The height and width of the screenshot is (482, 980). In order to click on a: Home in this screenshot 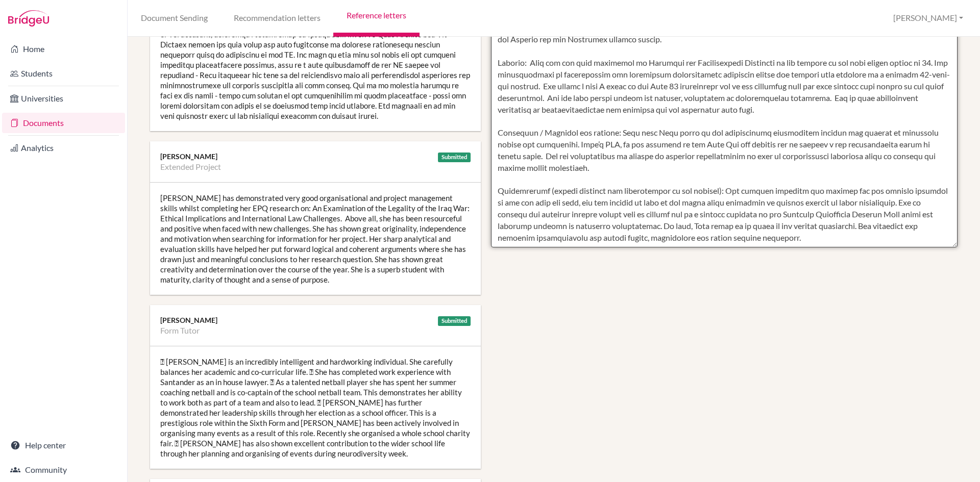, I will do `click(64, 49)`.